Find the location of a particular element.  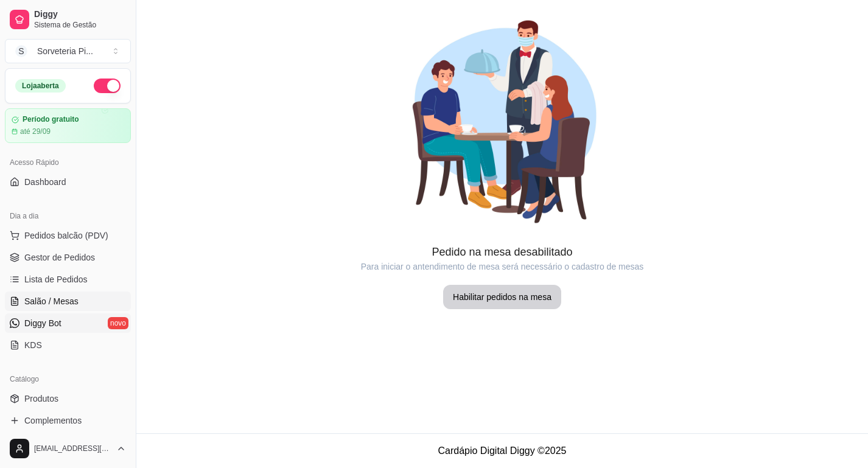

span: Complementos is located at coordinates (53, 421).